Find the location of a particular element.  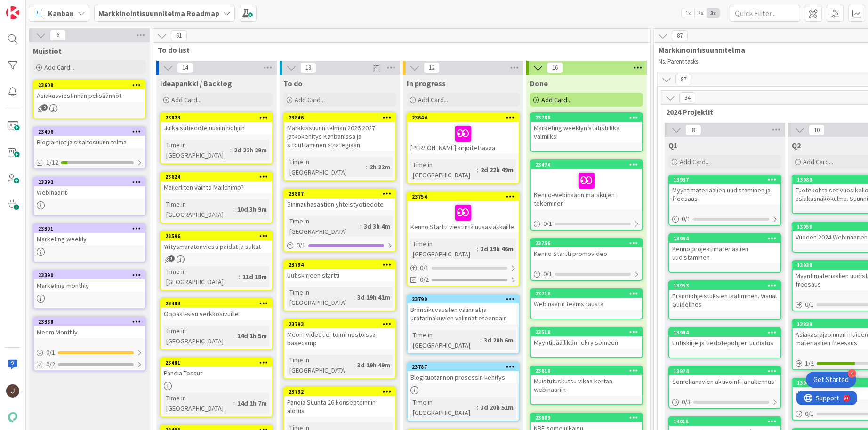

div: 23823Julkaisutiedote uusiin pohjiin is located at coordinates (217, 124).